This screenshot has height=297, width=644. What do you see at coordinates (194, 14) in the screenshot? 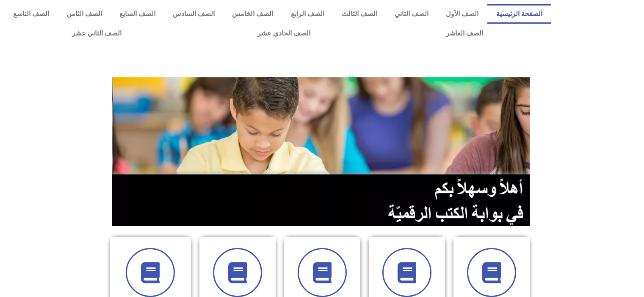
I see `a: الصف السادس` at bounding box center [194, 14].